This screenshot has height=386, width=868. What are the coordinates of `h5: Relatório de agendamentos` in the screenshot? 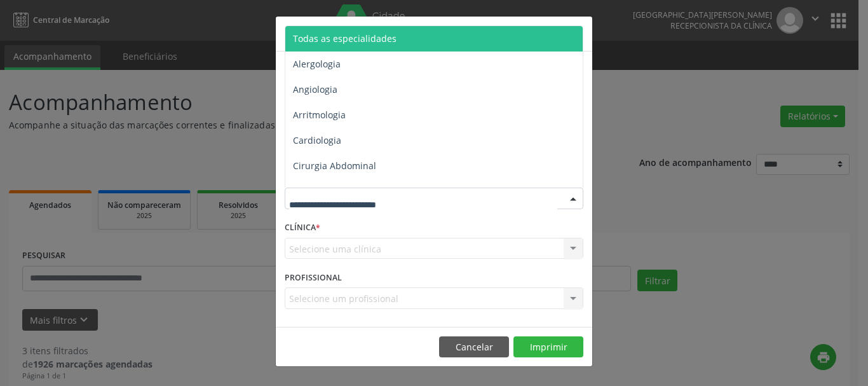 It's located at (357, 34).